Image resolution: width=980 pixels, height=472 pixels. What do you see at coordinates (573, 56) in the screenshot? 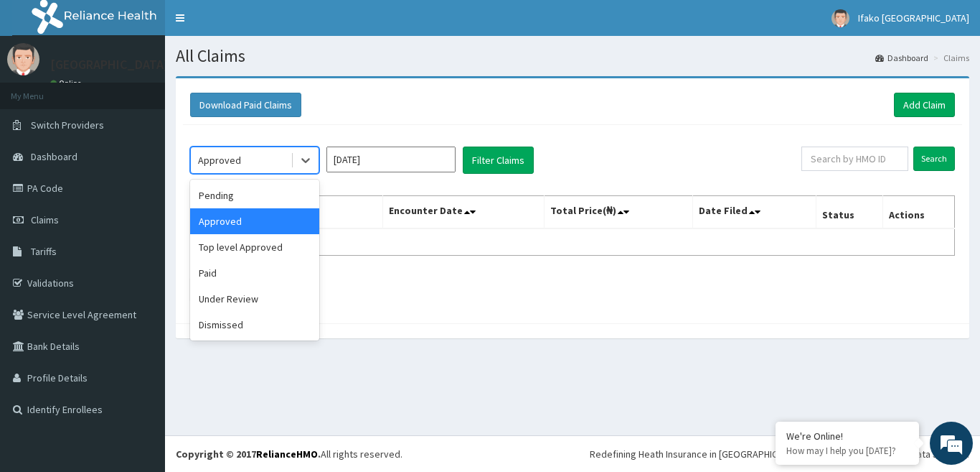
I see `h1: All Claims` at bounding box center [573, 56].